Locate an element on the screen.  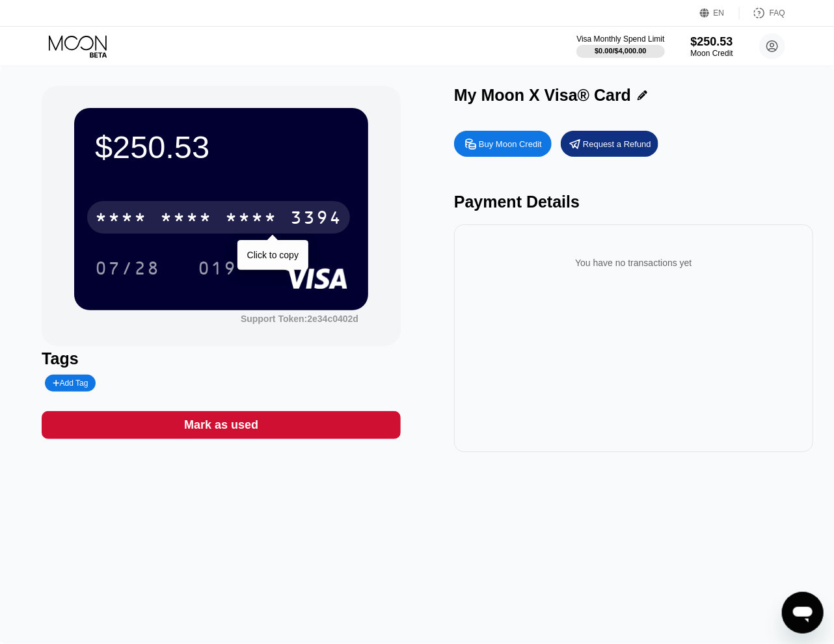
div: Payment Details is located at coordinates (634, 202).